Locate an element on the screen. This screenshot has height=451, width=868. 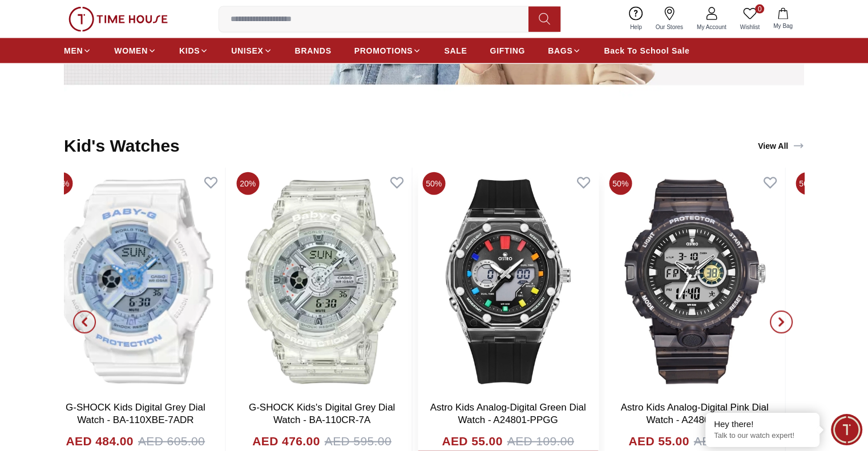
span: Wishlist is located at coordinates (750, 27).